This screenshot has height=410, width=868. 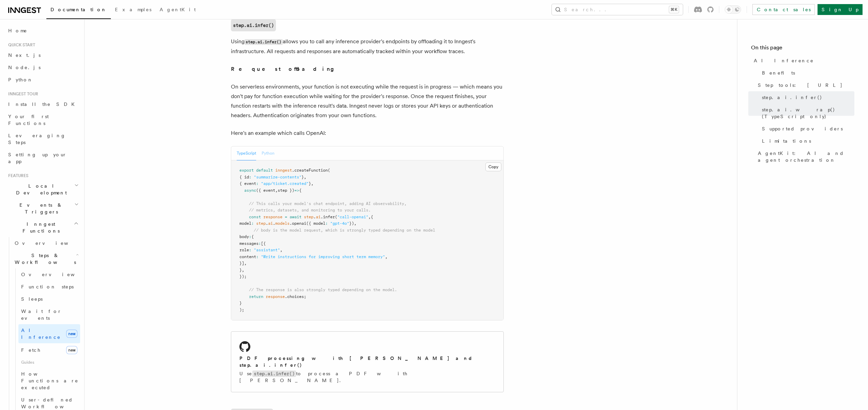 What do you see at coordinates (41, 315) in the screenshot?
I see `span: Wait for events` at bounding box center [41, 315].